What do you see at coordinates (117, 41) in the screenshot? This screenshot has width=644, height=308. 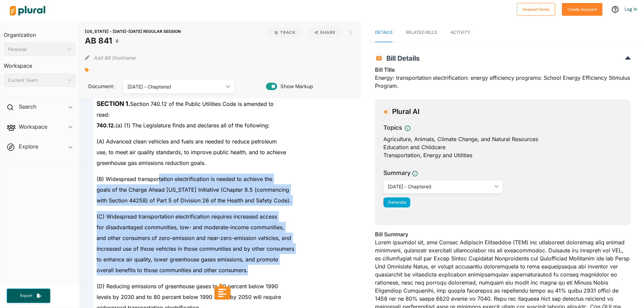 I see `div: Tooltip anchor` at bounding box center [117, 41].